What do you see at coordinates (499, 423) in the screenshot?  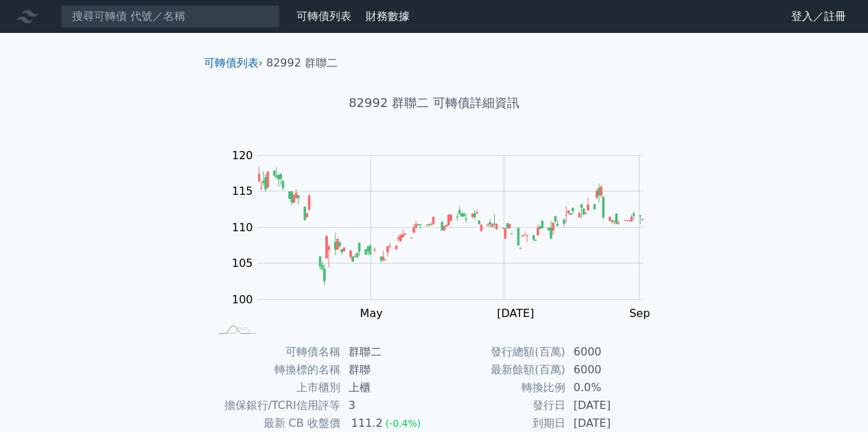 I see `td: 到期日` at bounding box center [499, 423].